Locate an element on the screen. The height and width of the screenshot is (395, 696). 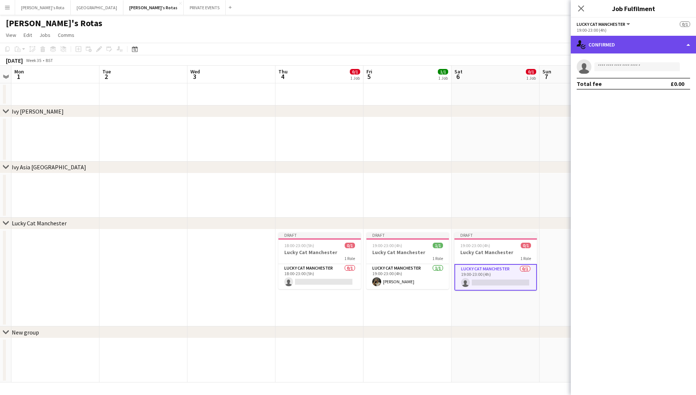
span: Edit is located at coordinates (28, 35).